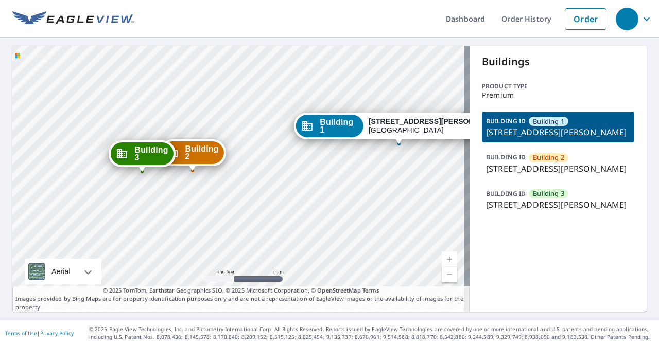 The image size is (659, 346). What do you see at coordinates (192, 155) in the screenshot?
I see `div: Dropped pin, building Building 2, Commercial property, 1900 Tyrone Boulevard North St. Petersburg...` at bounding box center [192, 155].